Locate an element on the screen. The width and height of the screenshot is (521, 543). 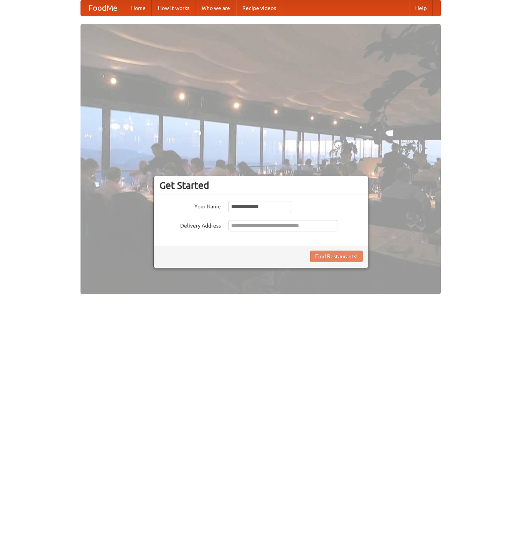
a: How it works is located at coordinates (174, 8).